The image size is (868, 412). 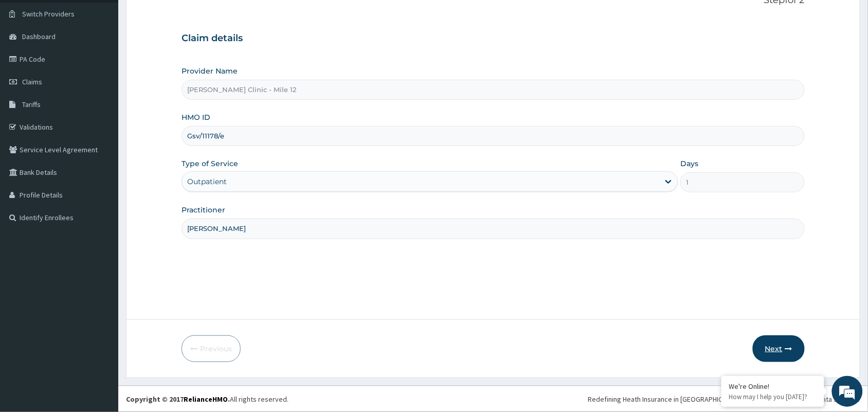 I want to click on div: We're Online!, so click(x=773, y=386).